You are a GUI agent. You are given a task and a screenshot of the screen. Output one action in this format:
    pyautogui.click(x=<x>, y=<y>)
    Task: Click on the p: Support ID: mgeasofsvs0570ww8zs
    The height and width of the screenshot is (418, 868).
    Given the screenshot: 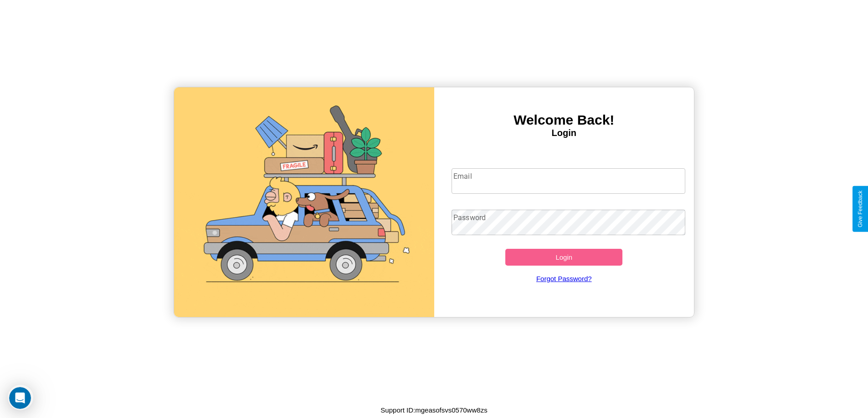 What is the action you would take?
    pyautogui.click(x=434, y=410)
    